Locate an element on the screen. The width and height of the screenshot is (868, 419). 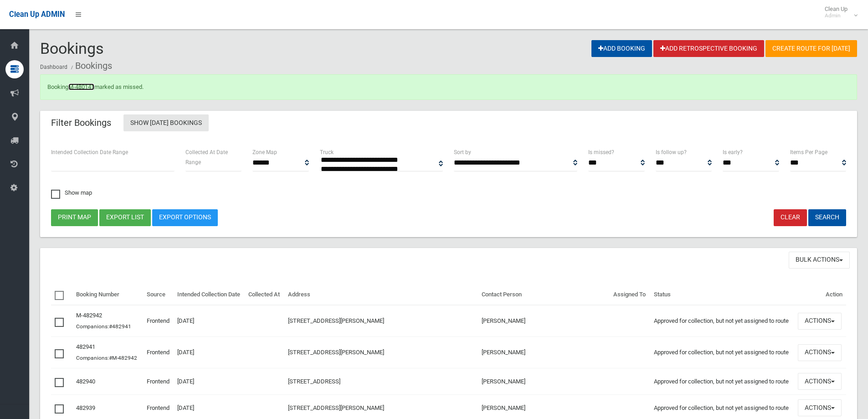
div: Booking marked as missed. is located at coordinates (448, 87).